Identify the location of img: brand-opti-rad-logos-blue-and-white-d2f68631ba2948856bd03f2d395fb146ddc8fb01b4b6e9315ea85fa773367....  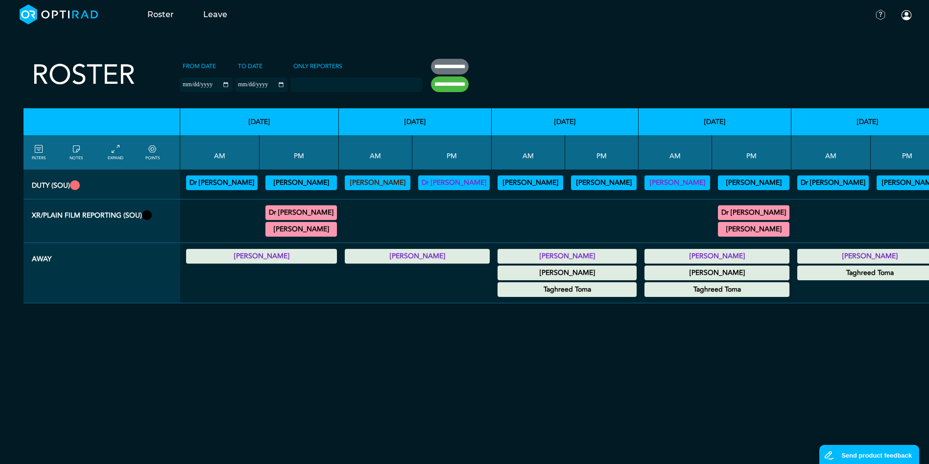
(59, 14).